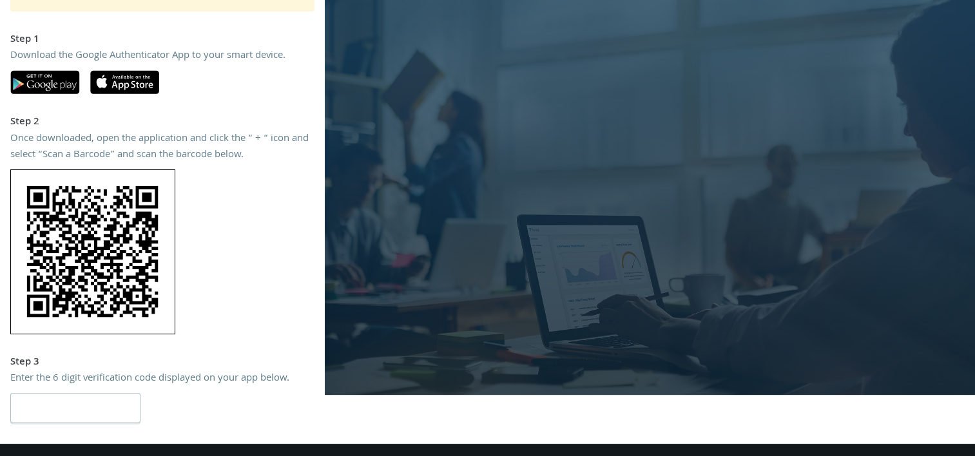  What do you see at coordinates (93, 252) in the screenshot?
I see `img: 1OqAdJAWDXwAAAAAElFTkSuQmCC` at bounding box center [93, 252].